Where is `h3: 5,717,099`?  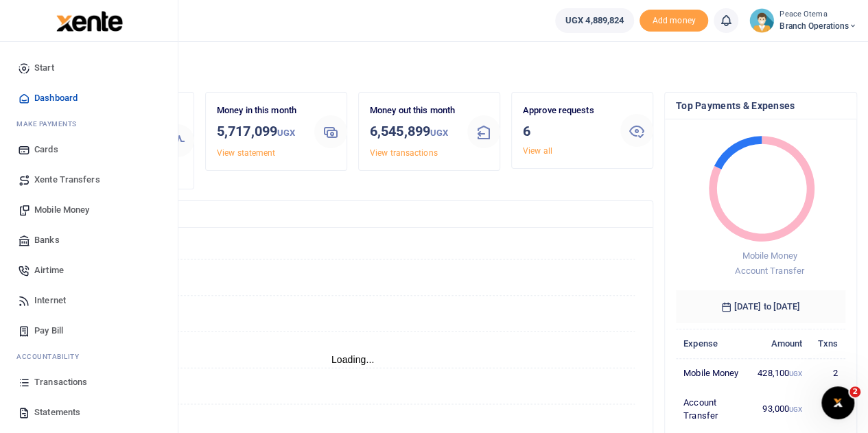
h3: 5,717,099 is located at coordinates (260, 132).